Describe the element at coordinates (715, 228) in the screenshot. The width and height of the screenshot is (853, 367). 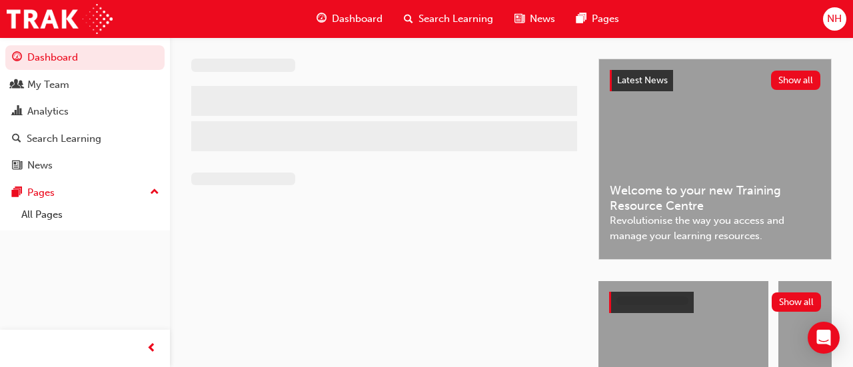
I see `span: Revolutionise the way you access and manage your learning resources.` at that location.